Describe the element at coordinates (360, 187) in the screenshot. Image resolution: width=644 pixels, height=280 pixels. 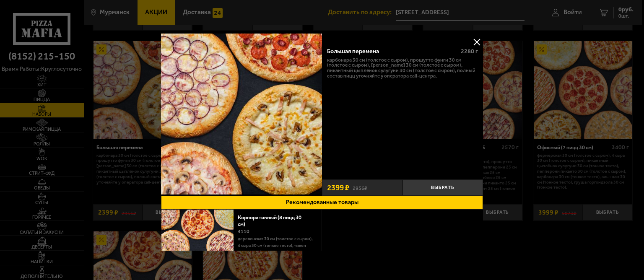
I see `s: 2956 ₽` at that location.